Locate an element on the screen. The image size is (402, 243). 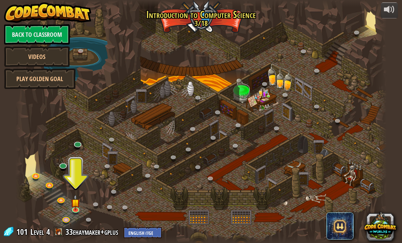
a: Videos is located at coordinates (37, 57).